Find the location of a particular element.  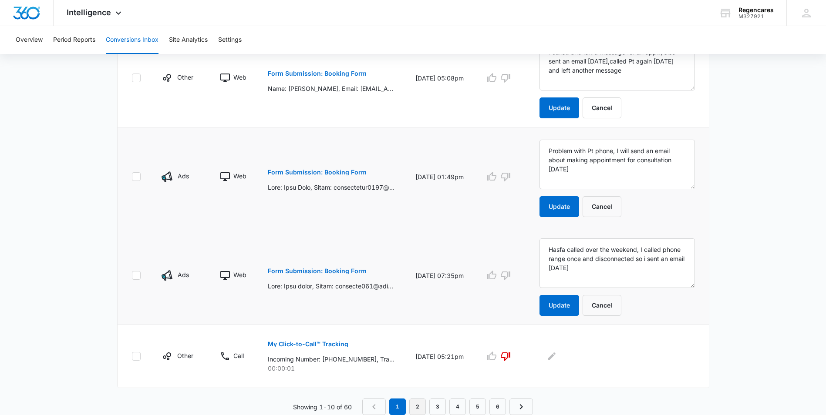

p: Lore: Ipsu dolor, Sitam: consecte061@adipi.eli, Seddo: 1712197685, Eius temp in utl etdol magn al... is located at coordinates (331, 286).